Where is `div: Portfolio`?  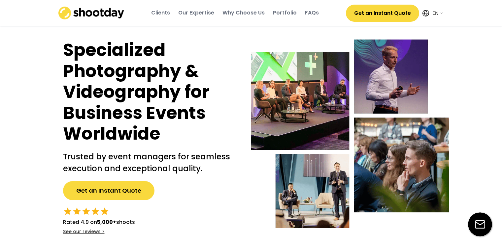
div: Portfolio is located at coordinates (285, 13).